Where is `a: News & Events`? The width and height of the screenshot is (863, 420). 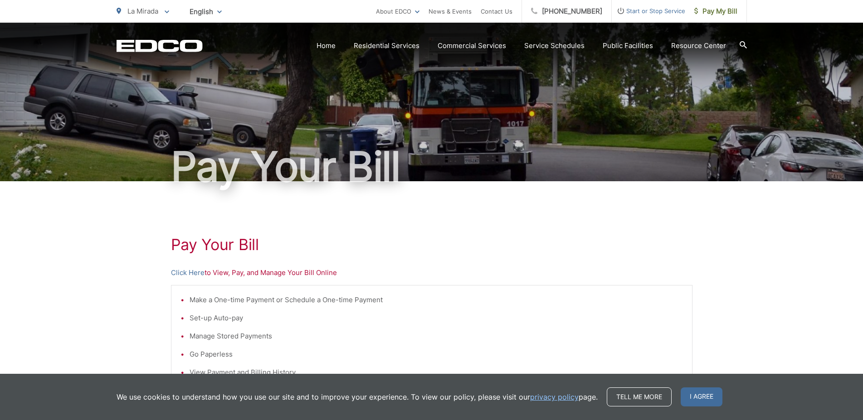 a: News & Events is located at coordinates (450, 11).